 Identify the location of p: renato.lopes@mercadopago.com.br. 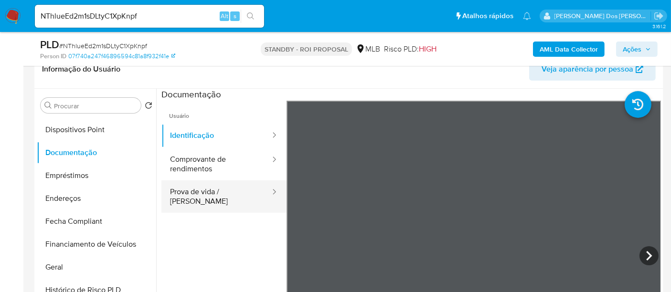
(603, 16).